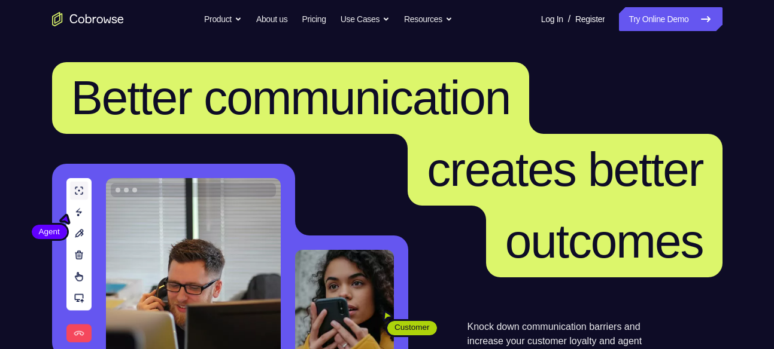 The height and width of the screenshot is (349, 774). What do you see at coordinates (223, 19) in the screenshot?
I see `button: Product` at bounding box center [223, 19].